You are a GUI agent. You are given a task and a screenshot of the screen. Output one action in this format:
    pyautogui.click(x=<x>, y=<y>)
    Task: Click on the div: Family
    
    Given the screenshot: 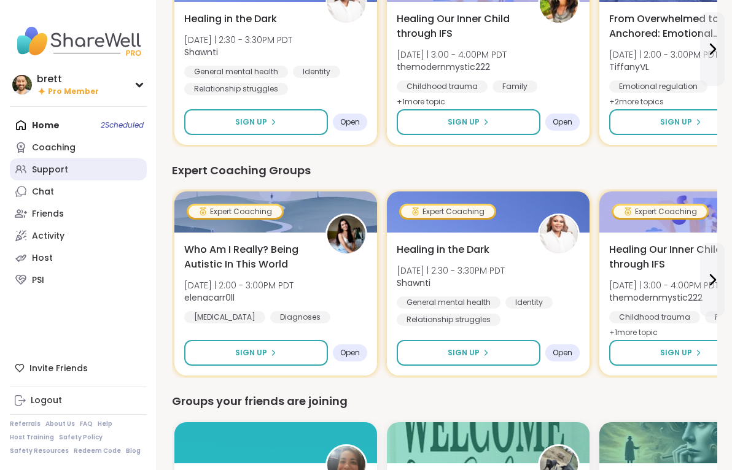 What is the action you would take?
    pyautogui.click(x=514, y=87)
    